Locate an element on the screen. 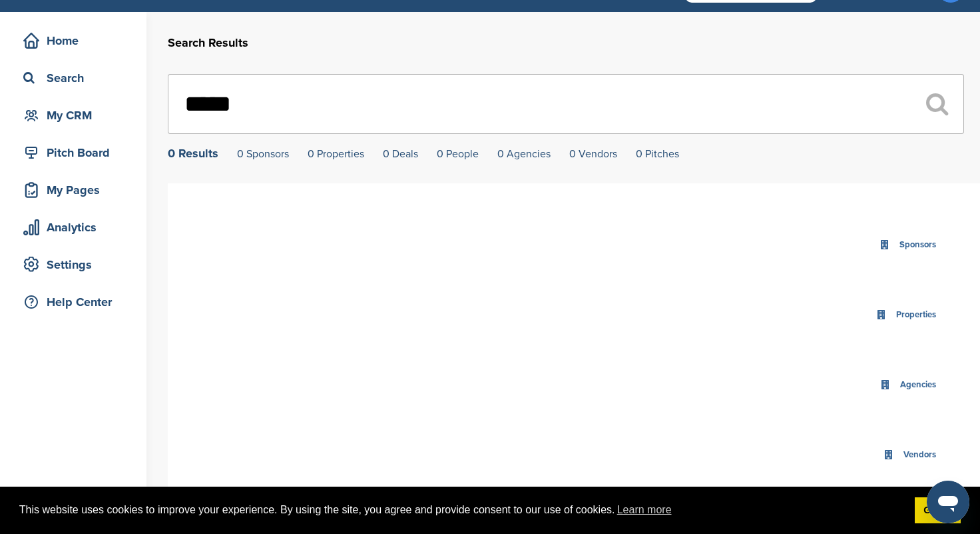  a: Search is located at coordinates (73, 78).